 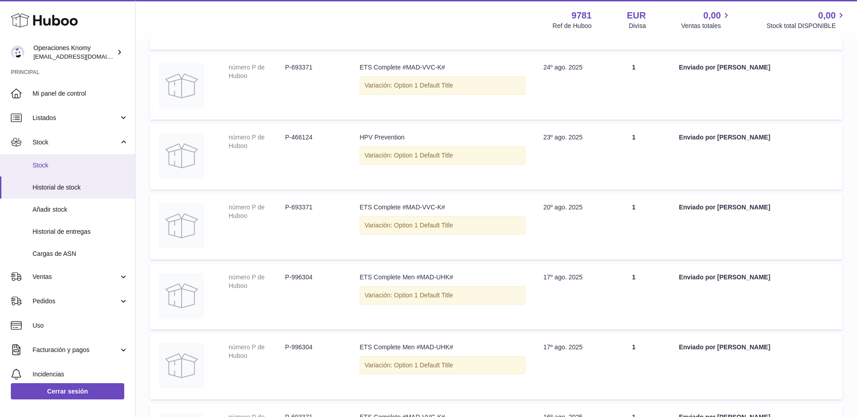 I want to click on td: 23º ago. 2025, so click(x=566, y=157).